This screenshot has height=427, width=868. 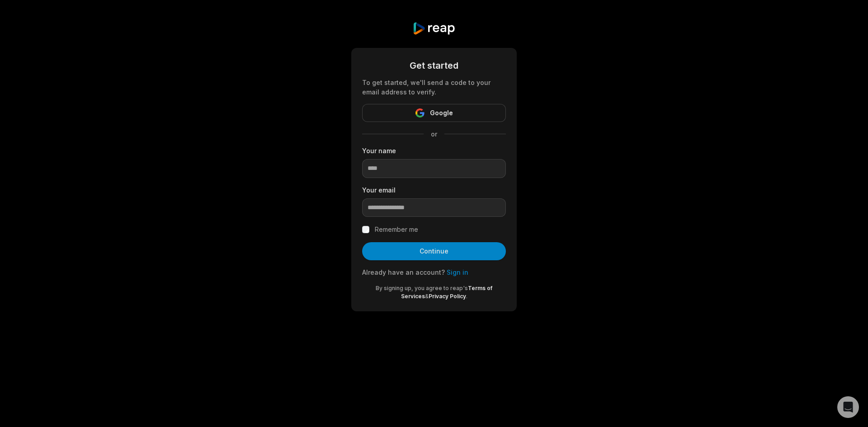 I want to click on span: By signing up, you agree to reap's, so click(x=422, y=288).